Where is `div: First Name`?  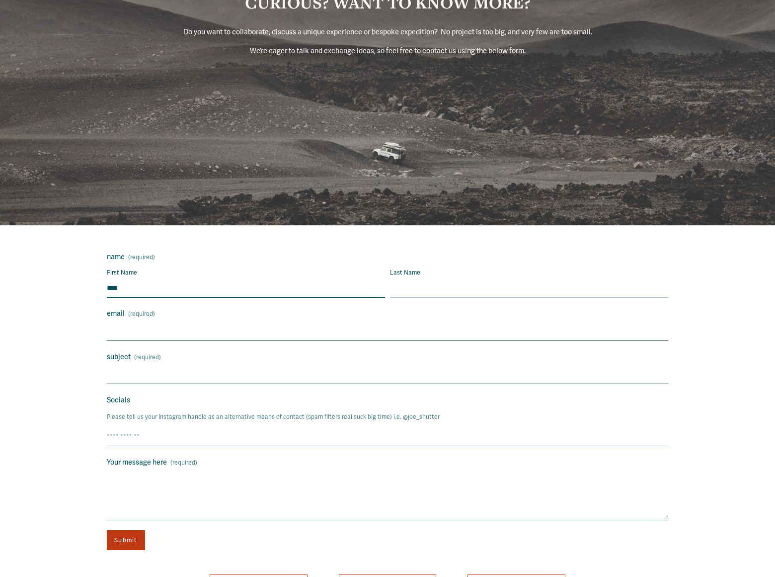
div: First Name is located at coordinates (246, 273).